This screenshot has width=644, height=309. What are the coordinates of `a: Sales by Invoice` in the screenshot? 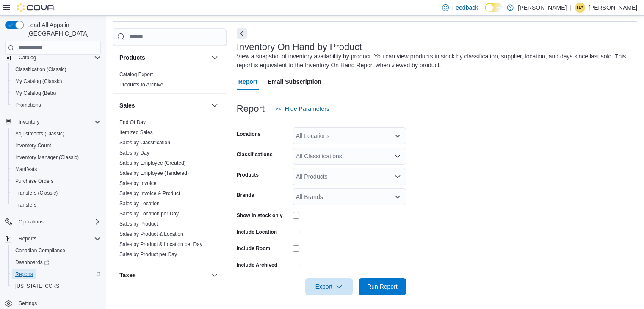 It's located at (138, 183).